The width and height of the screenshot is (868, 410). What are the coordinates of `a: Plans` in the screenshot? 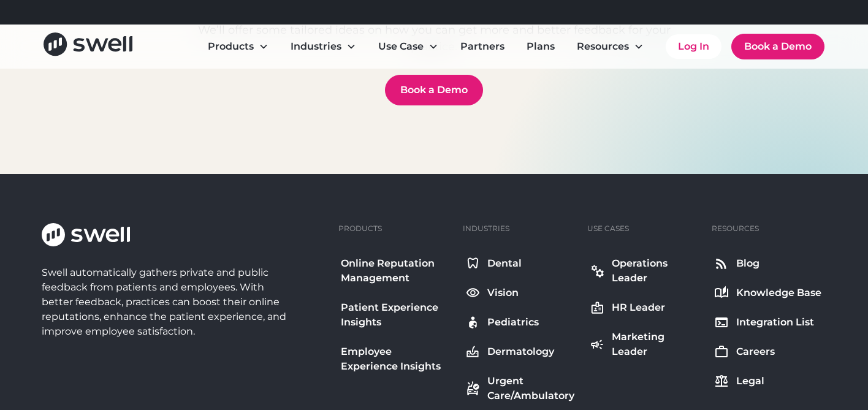 It's located at (541, 47).